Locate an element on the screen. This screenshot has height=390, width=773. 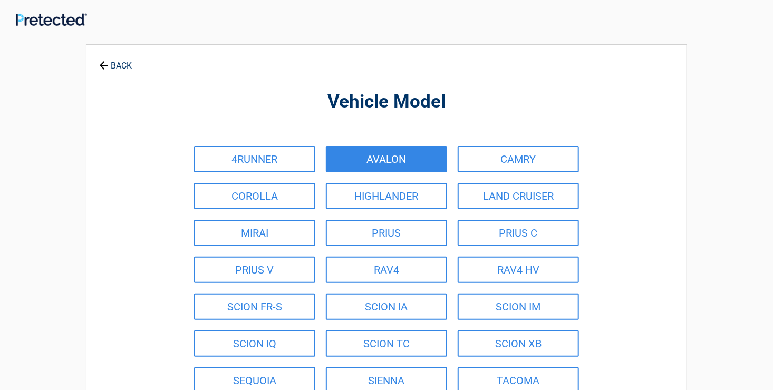
a: PRIUS is located at coordinates (387, 233).